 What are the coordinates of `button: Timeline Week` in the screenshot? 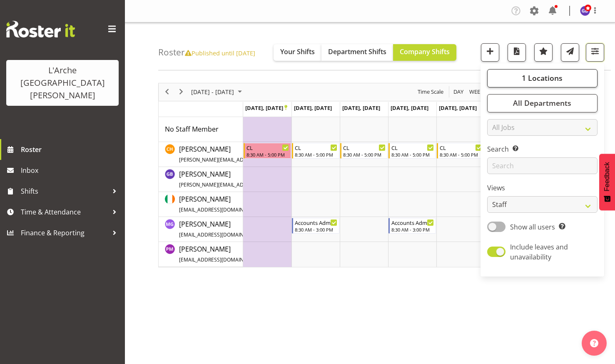 It's located at (477, 91).